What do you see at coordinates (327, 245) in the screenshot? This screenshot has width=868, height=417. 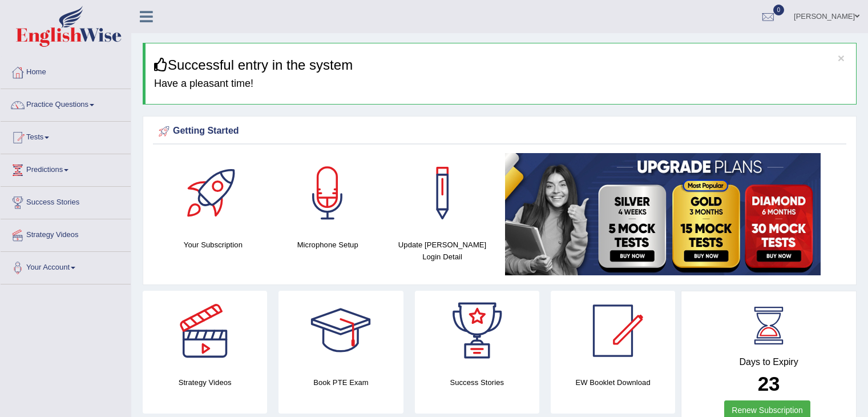 I see `h4: Microphone Setup` at bounding box center [327, 245].